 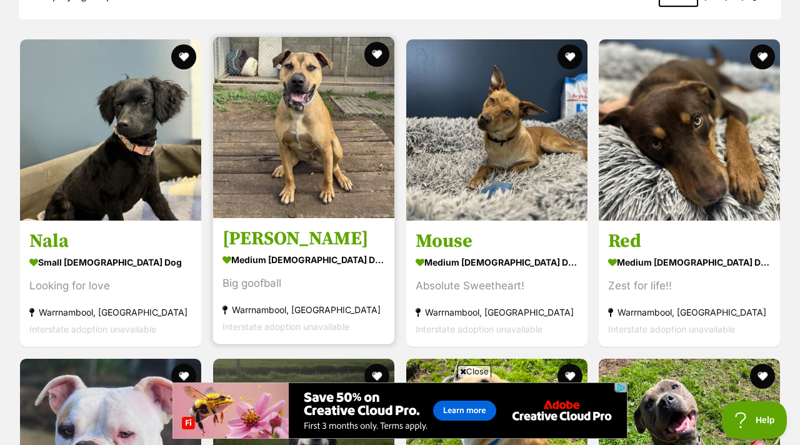 I want to click on img: Mouse, so click(x=497, y=130).